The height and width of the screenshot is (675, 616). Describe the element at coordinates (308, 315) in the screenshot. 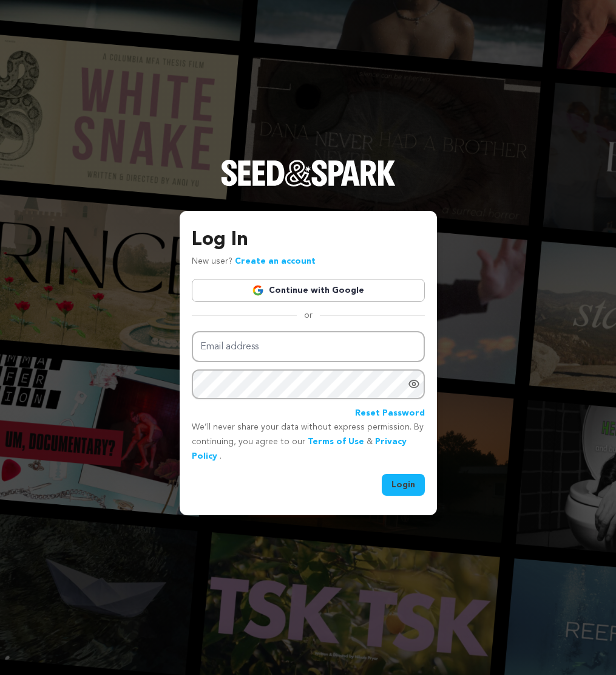

I see `span: or` at that location.